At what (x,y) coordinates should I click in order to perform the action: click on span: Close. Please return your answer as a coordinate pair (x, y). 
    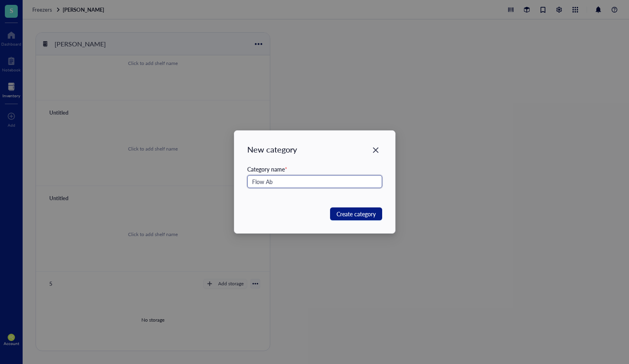
    Looking at the image, I should click on (376, 150).